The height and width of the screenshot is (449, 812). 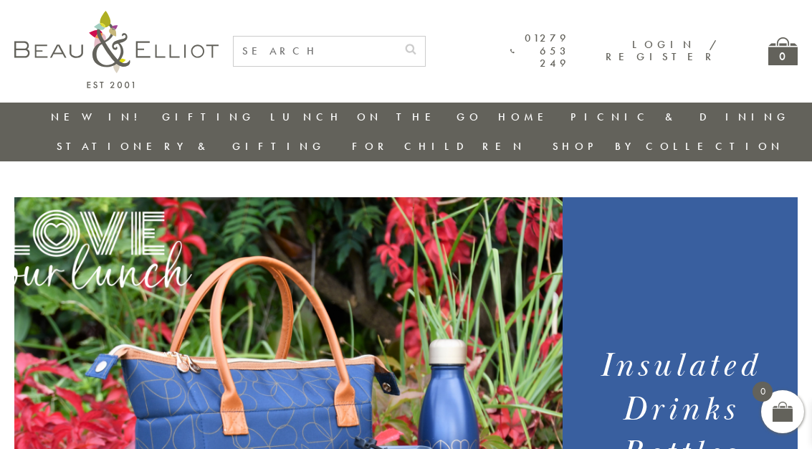 I want to click on a: For Children, so click(x=439, y=146).